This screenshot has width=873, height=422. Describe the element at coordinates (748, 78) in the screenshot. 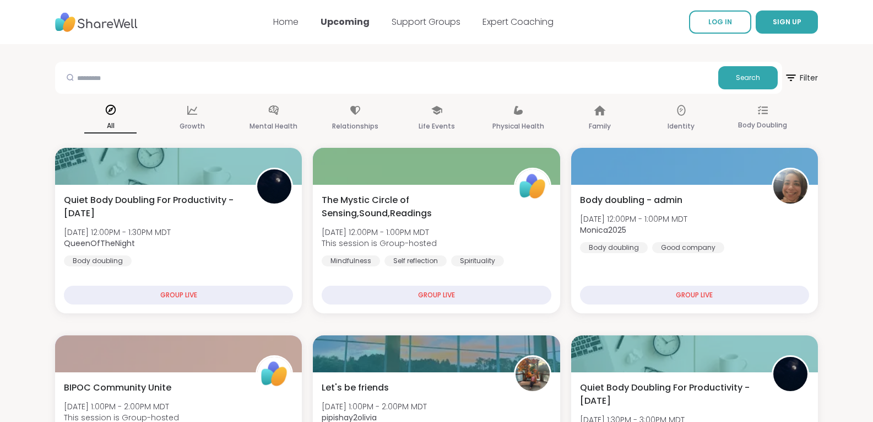

I see `span: Search` at that location.